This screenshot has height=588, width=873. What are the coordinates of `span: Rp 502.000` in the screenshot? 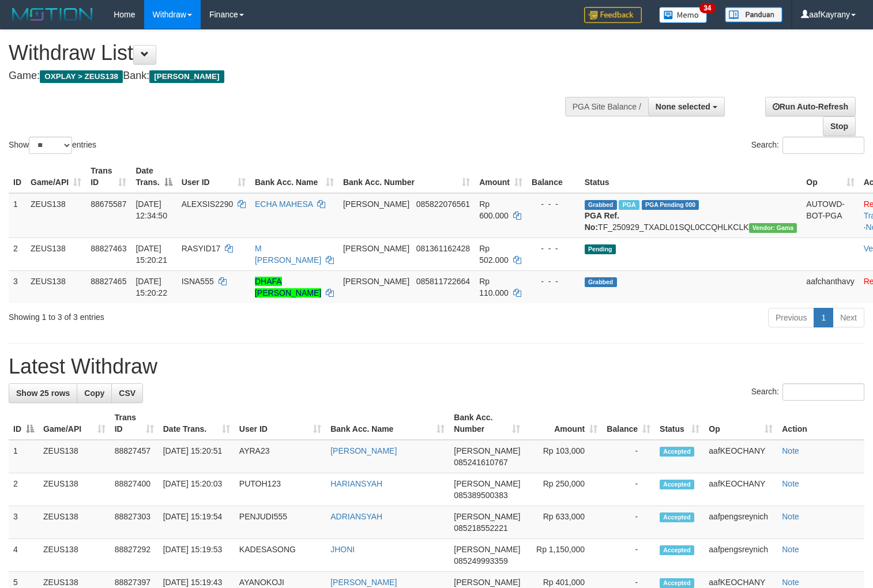 It's located at (494, 254).